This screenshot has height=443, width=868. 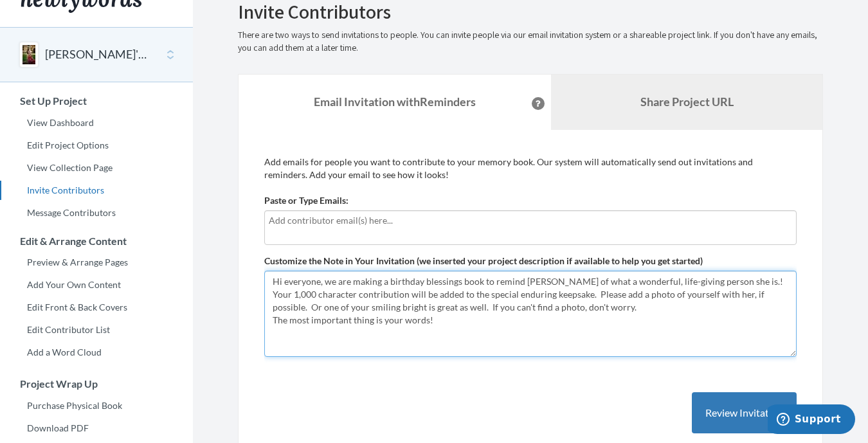 I want to click on b: Share Project URL, so click(x=686, y=102).